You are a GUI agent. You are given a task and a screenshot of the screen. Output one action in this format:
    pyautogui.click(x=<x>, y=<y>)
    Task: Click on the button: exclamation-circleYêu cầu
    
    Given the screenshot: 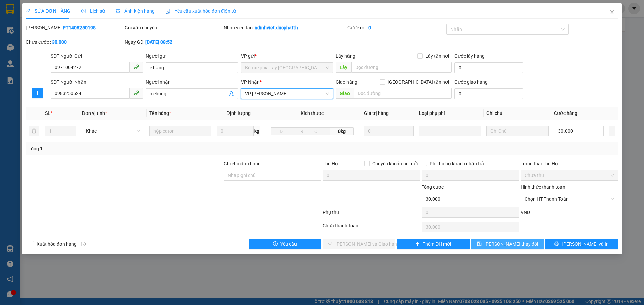 What is the action you would take?
    pyautogui.click(x=285, y=244)
    